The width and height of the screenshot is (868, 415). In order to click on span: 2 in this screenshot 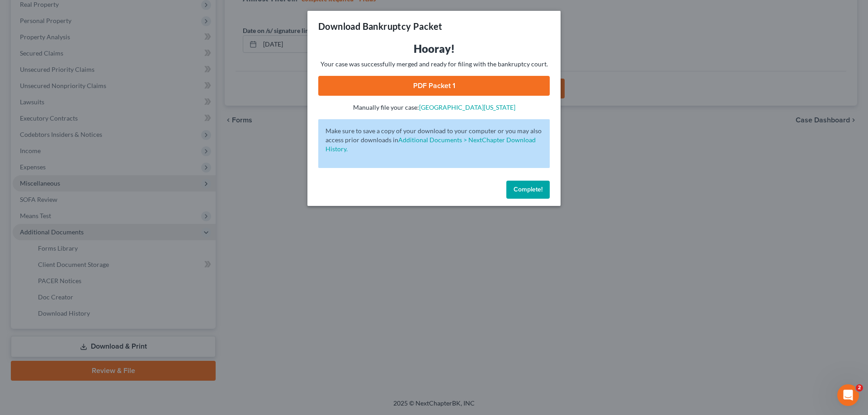, I will do `click(859, 388)`.